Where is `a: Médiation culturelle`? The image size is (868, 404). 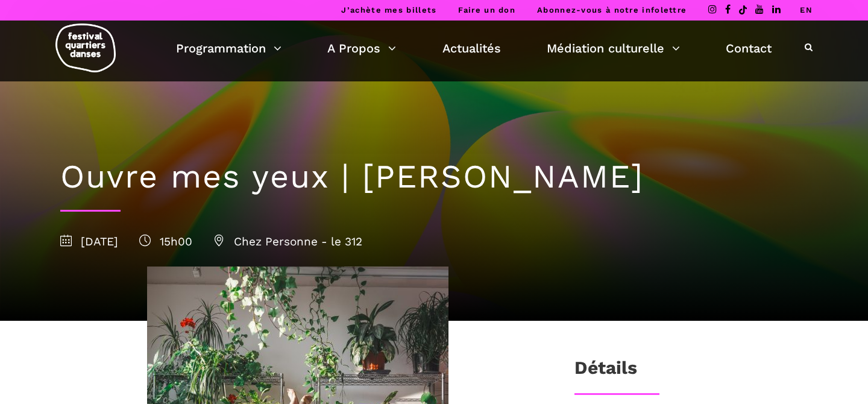
a: Médiation culturelle is located at coordinates (613, 48).